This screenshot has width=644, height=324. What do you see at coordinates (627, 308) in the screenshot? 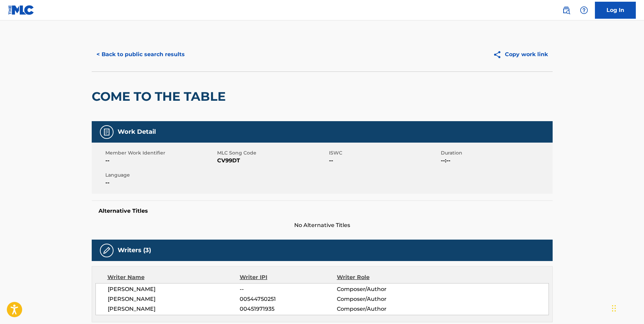
I see `div: Chat Widget` at bounding box center [627, 308].